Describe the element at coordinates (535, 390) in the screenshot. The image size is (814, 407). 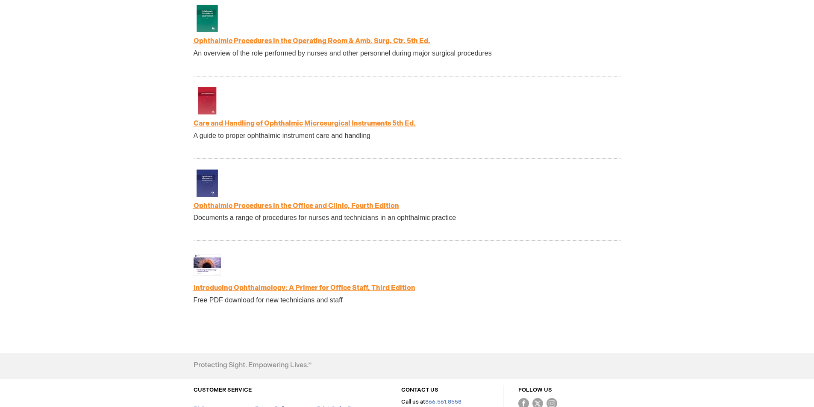
I see `a: FOLLOW US` at that location.